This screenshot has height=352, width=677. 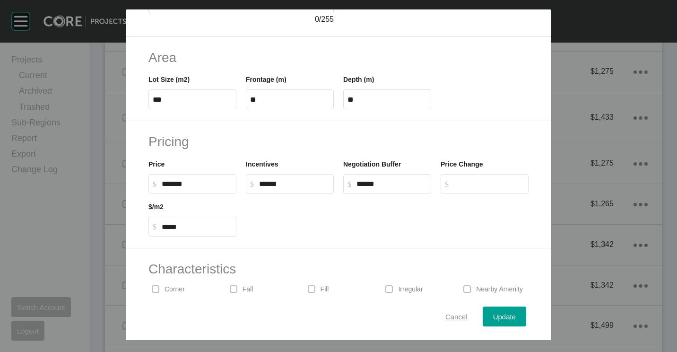 I want to click on label: Frontage (m), so click(x=266, y=79).